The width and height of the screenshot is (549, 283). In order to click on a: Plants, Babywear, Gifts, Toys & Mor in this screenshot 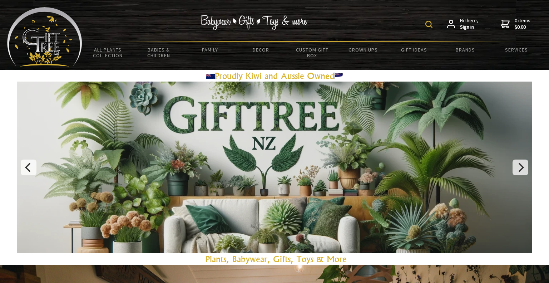, I will do `click(274, 259)`.